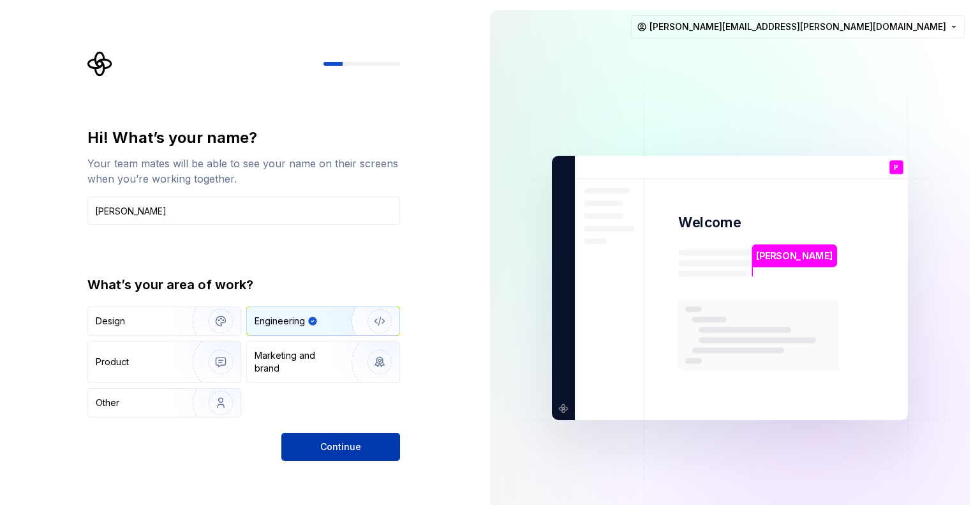 This screenshot has width=980, height=505. Describe the element at coordinates (244, 211) in the screenshot. I see `input: Han Solo` at that location.